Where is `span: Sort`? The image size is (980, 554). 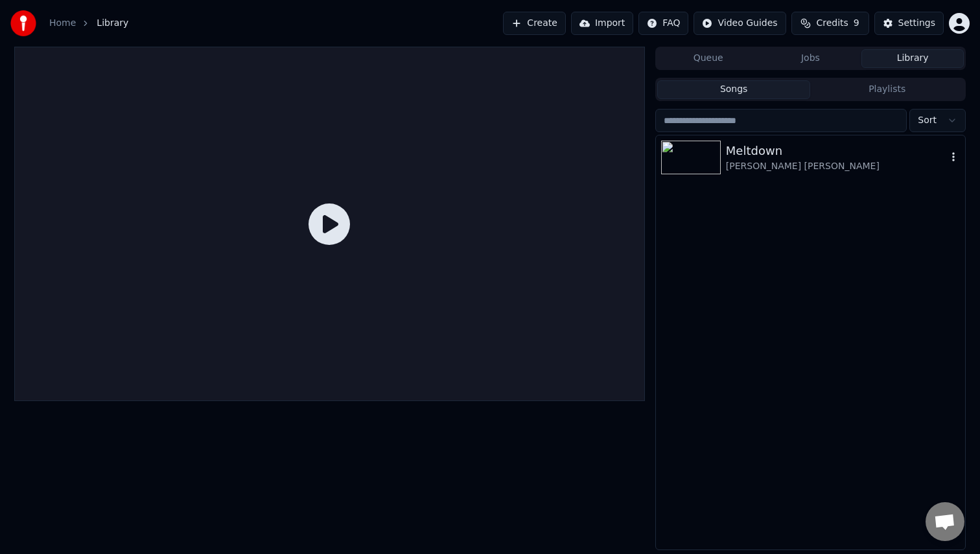 span: Sort is located at coordinates (927, 120).